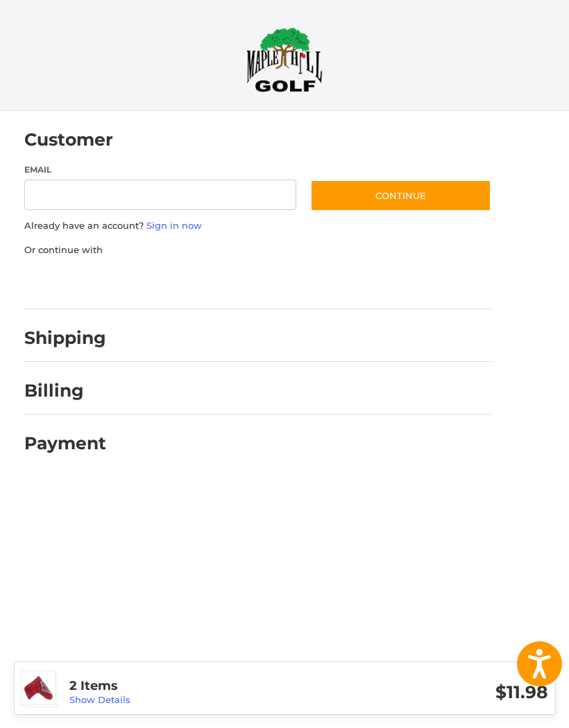  Describe the element at coordinates (400, 196) in the screenshot. I see `button: Continue` at that location.